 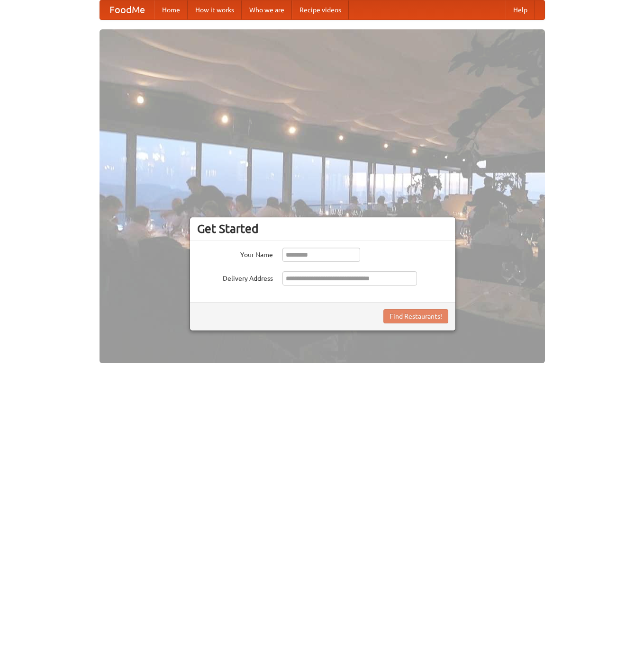 What do you see at coordinates (416, 316) in the screenshot?
I see `button: Find Restaurants!` at bounding box center [416, 316].